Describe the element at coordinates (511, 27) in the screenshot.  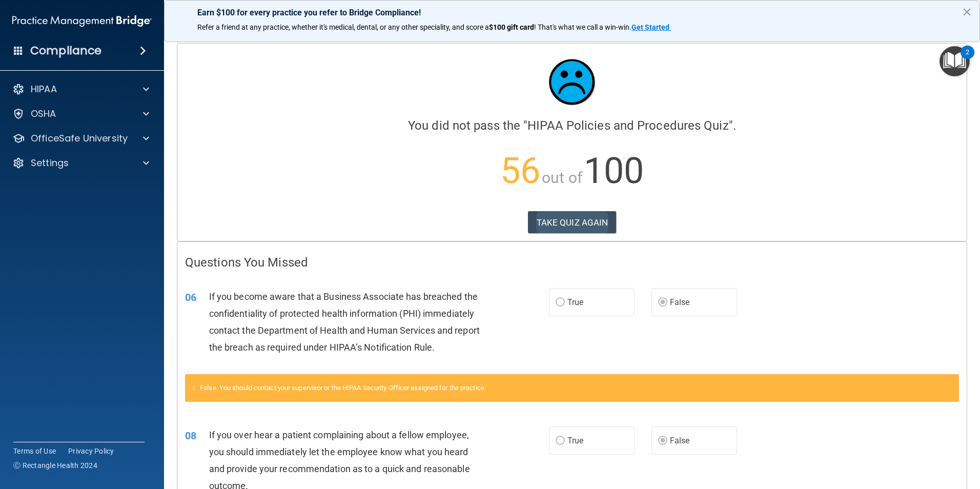
I see `strong: $100 gift card` at that location.